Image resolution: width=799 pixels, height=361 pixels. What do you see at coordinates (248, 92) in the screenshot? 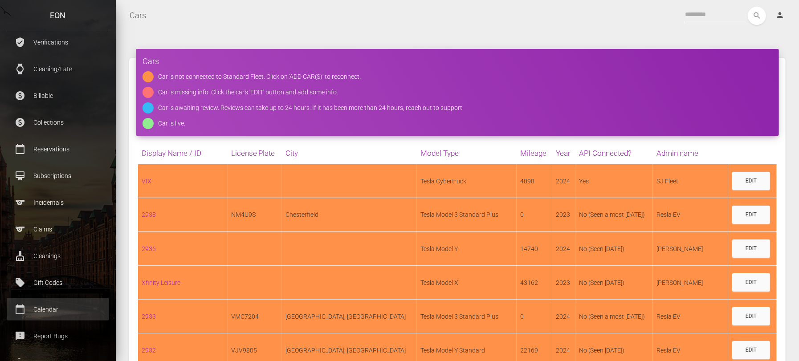
I see `div: Car is missing info. Click the car's 'EDIT' button and add some info.` at bounding box center [248, 92].